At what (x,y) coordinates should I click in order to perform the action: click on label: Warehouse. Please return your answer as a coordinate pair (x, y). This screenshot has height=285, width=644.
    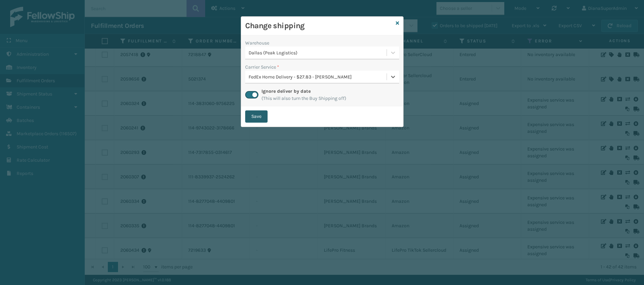
    Looking at the image, I should click on (257, 43).